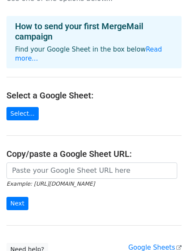 The image size is (188, 251). Describe the element at coordinates (94, 154) in the screenshot. I see `h4: Copy/paste a Google Sheet URL:` at that location.